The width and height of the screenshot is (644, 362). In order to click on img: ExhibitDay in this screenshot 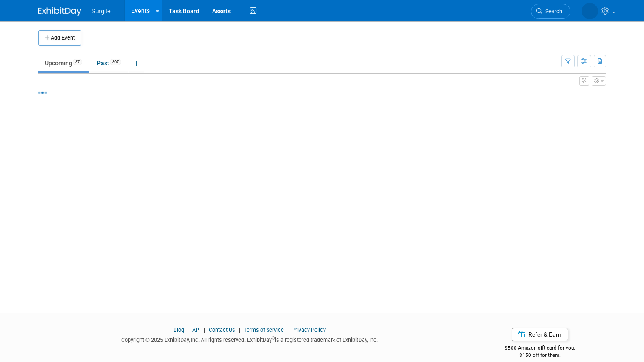, I will do `click(60, 11)`.